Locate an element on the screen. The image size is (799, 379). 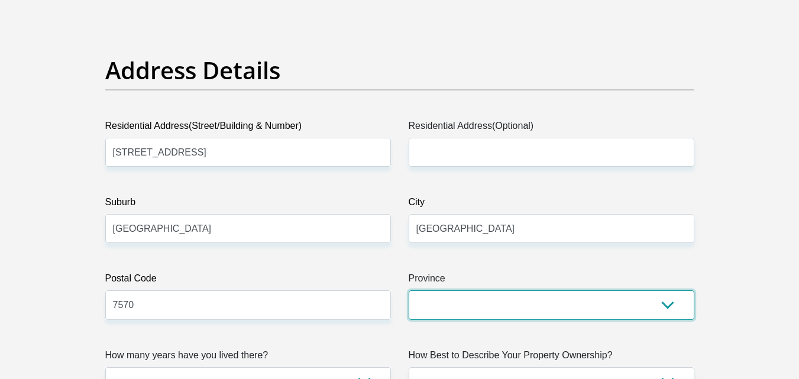
label: Postal Code is located at coordinates (248, 281).